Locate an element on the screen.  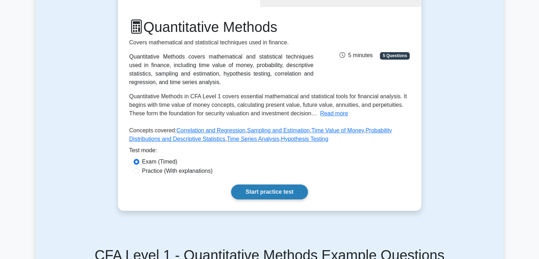
a: Start practice test is located at coordinates (269, 192).